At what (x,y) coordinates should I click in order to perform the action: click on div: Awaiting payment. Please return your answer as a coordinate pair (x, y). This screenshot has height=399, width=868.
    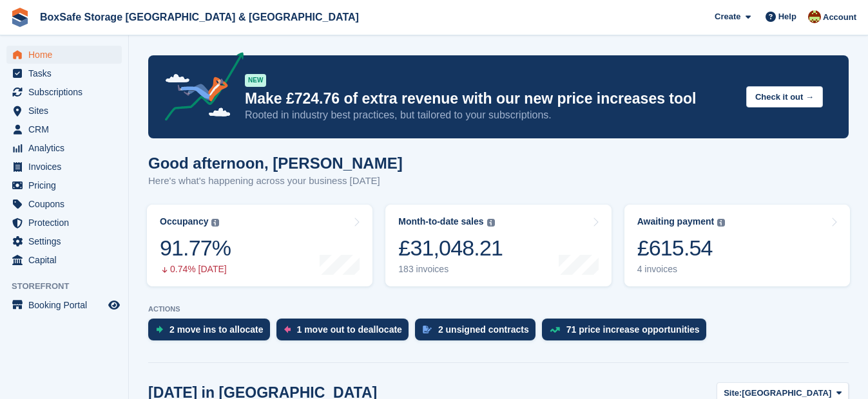
    Looking at the image, I should click on (676, 222).